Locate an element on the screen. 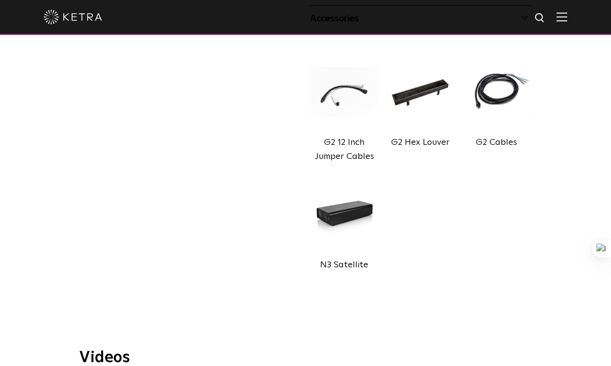 The width and height of the screenshot is (611, 366). label: N3 Satellite is located at coordinates (344, 265).